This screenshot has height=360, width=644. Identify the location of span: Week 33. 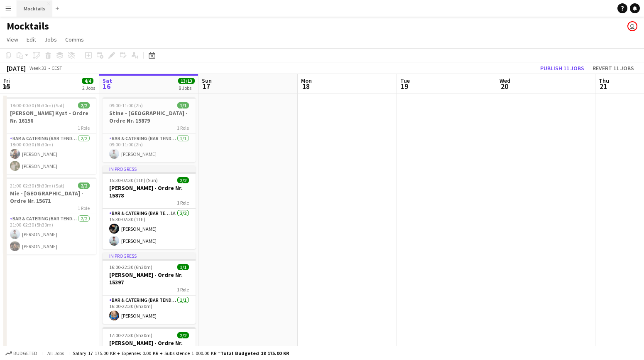
(38, 68).